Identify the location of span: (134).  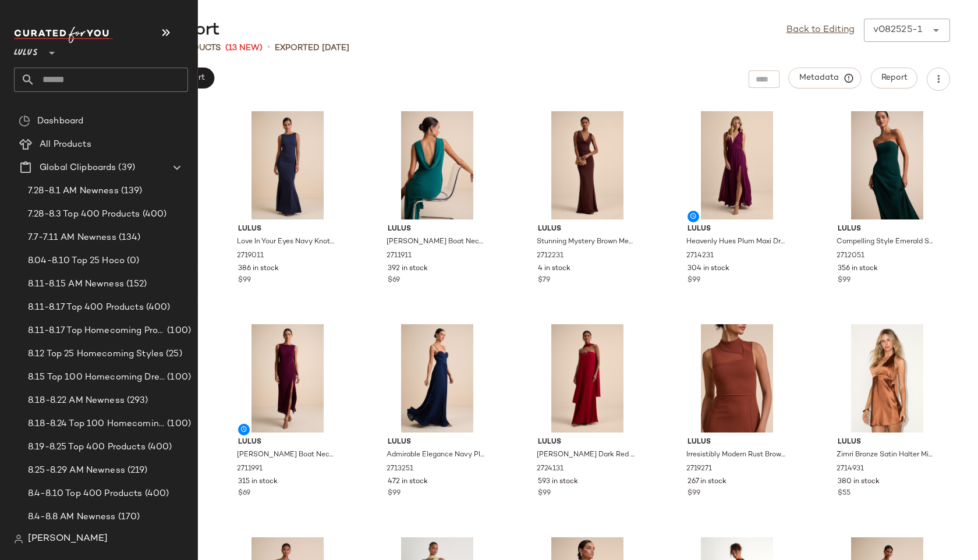
(129, 237).